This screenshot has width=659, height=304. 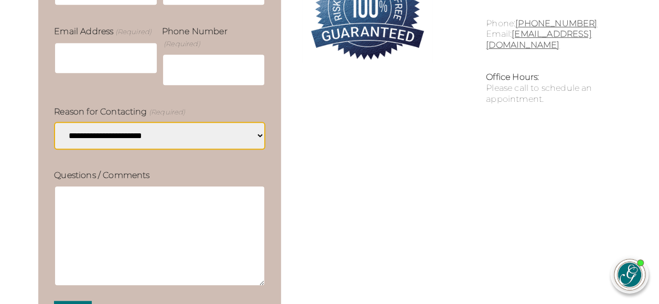 What do you see at coordinates (564, 88) in the screenshot?
I see `div: Please call to schedule an appointment.` at bounding box center [564, 88].